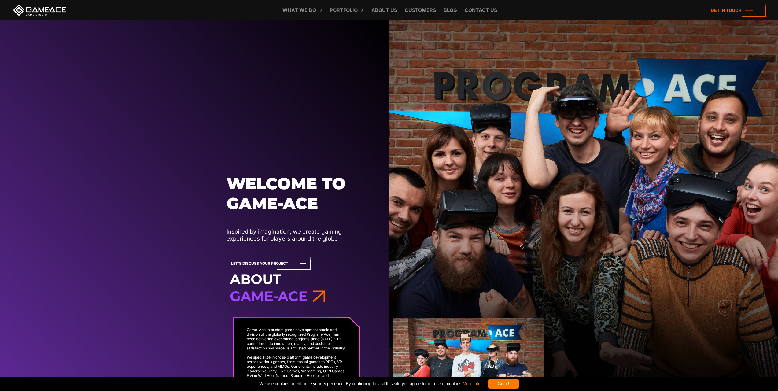 This screenshot has width=778, height=391. Describe the element at coordinates (268, 263) in the screenshot. I see `a: Let's Discuss Your Project` at that location.